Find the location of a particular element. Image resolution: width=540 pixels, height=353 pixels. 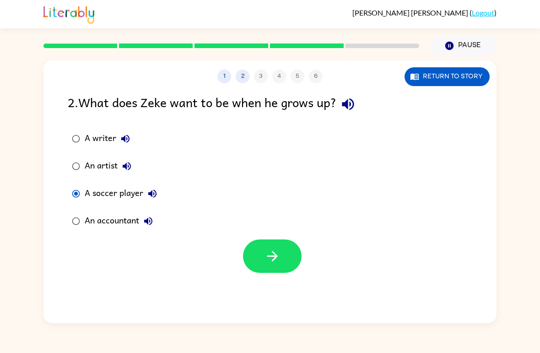

button: An artist is located at coordinates (127, 166).